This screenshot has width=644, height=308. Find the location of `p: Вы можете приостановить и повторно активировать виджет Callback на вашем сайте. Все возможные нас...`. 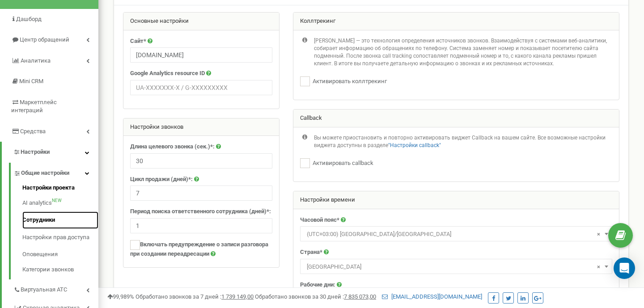

p: Вы можете приостановить и повторно активировать виджет Callback на вашем сайте. Все возможные нас... is located at coordinates (463, 142).